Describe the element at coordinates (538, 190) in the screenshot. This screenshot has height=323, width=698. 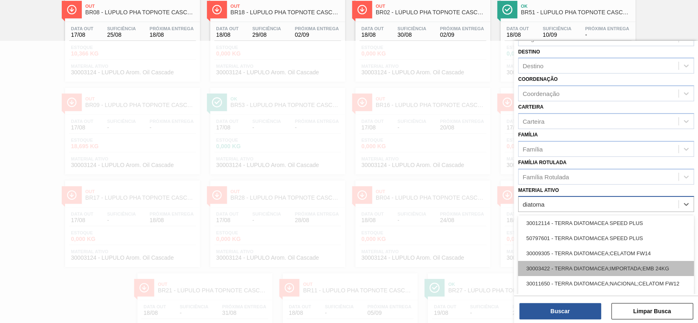
I see `label: Material ativo` at that location.